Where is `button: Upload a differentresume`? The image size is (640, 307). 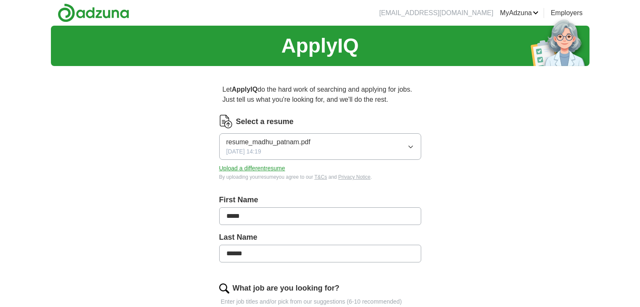 button: Upload a differentresume is located at coordinates (252, 168).